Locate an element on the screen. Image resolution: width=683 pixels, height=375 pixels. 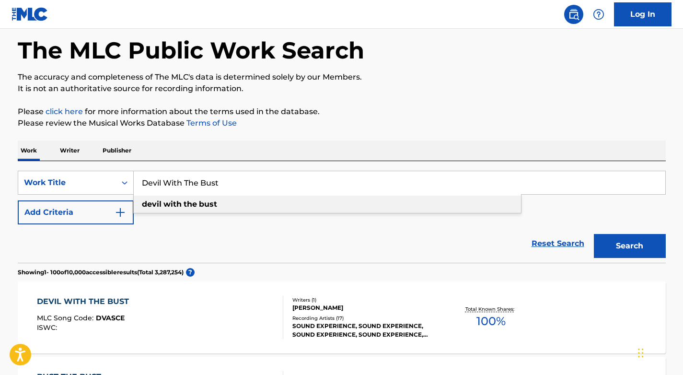
p: Showing 1 - 100 of 10,000 accessible results (Total 3,287,254 ) is located at coordinates (101, 272).